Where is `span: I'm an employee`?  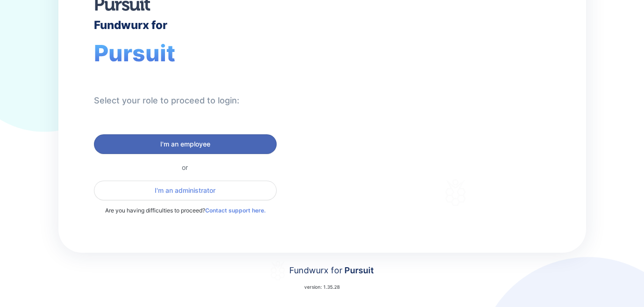 span: I'm an employee is located at coordinates (185, 144).